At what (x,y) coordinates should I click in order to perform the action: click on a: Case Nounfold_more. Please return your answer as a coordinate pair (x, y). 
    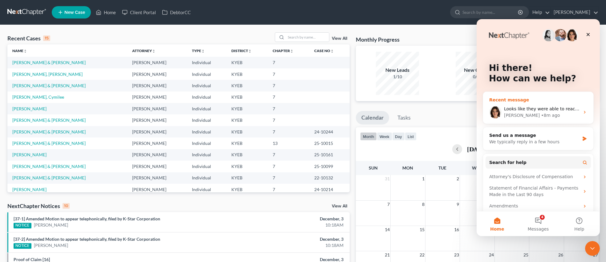
    Looking at the image, I should click on (324, 51).